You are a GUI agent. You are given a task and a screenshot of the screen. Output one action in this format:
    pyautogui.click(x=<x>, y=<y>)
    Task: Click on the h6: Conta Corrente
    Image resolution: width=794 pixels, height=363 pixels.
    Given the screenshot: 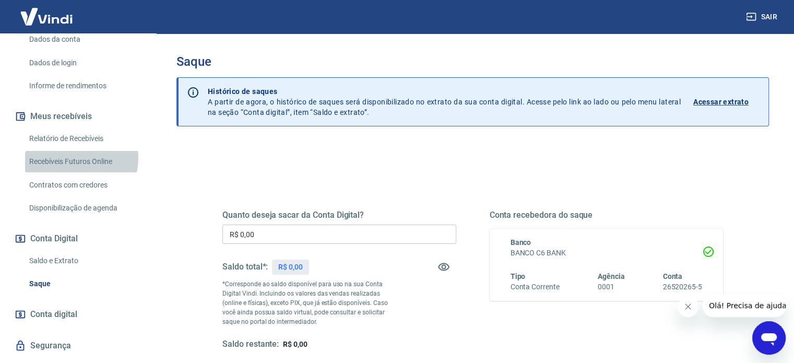 What is the action you would take?
    pyautogui.click(x=535, y=287)
    